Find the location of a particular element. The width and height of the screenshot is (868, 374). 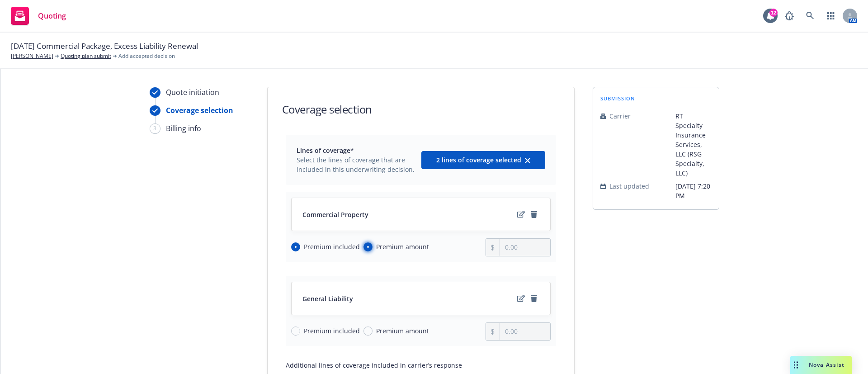

h1: Coverage selection is located at coordinates (327, 109).